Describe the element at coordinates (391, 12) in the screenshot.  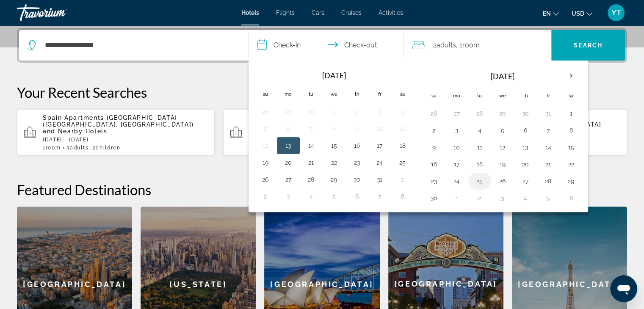
I see `span: Activities` at that location.